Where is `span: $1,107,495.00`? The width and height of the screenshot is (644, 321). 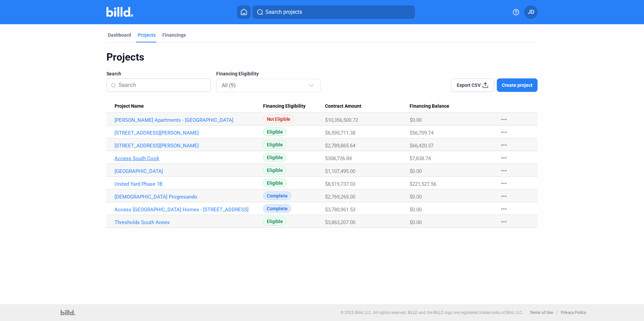 span: $1,107,495.00 is located at coordinates (340, 171).